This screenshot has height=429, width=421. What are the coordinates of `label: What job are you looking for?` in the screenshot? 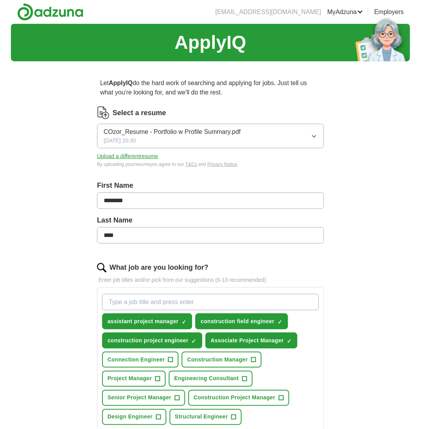 It's located at (159, 267).